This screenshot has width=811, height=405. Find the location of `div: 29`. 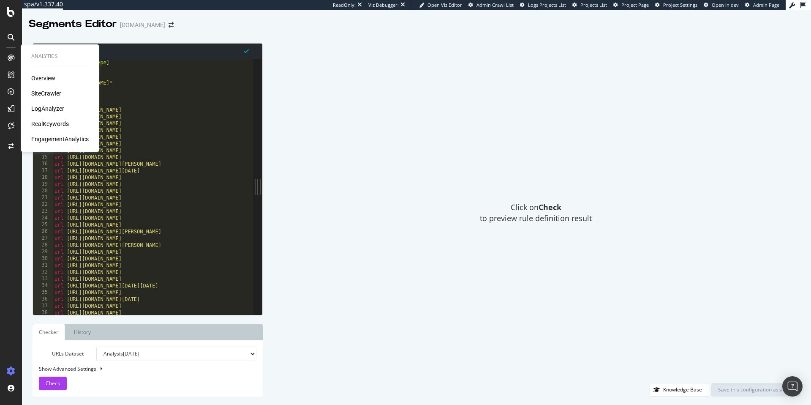

div: 29 is located at coordinates (43, 252).